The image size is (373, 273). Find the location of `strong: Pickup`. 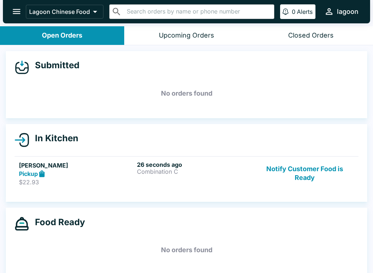

strong: Pickup is located at coordinates (28, 173).